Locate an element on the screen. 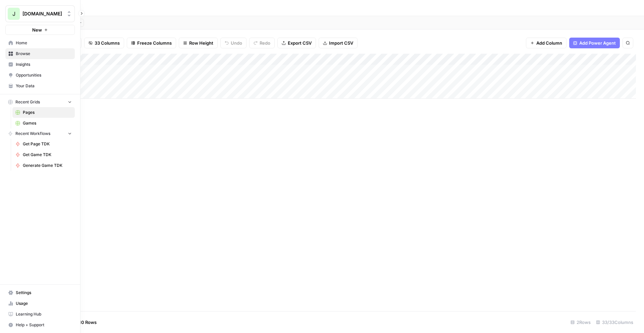 The image size is (644, 333). span: Home is located at coordinates (44, 43).